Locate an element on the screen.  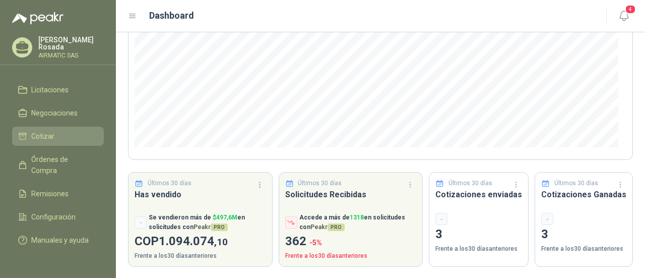
span: Licitaciones is located at coordinates (50, 90).